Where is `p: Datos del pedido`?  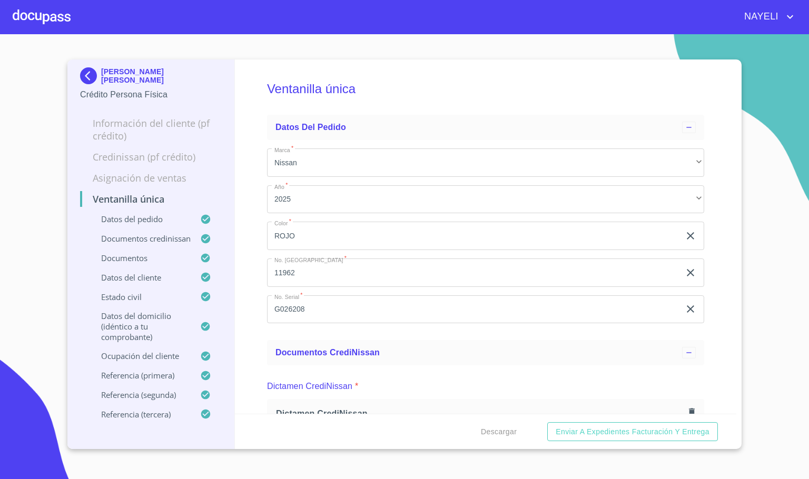
p: Datos del pedido is located at coordinates (140, 219).